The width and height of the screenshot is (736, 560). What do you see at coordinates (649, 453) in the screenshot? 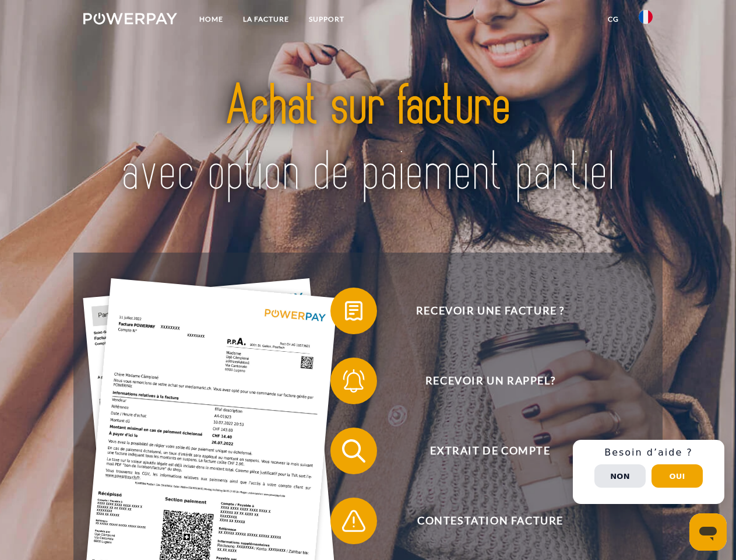
I see `h3: Besoin d’aide ?` at bounding box center [649, 453].